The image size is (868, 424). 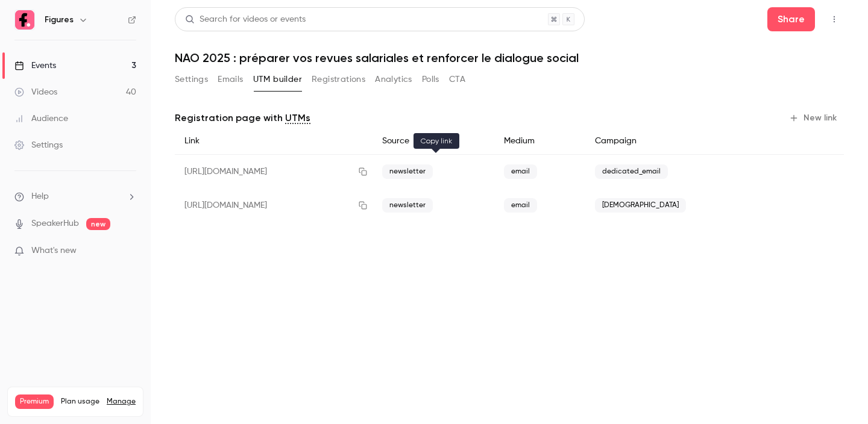 What do you see at coordinates (273, 141) in the screenshot?
I see `div: Link` at bounding box center [273, 141].